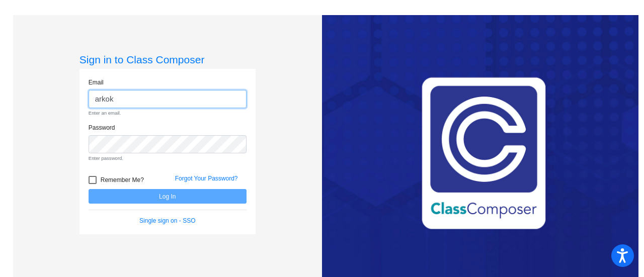 This screenshot has height=277, width=644. I want to click on small: Enter password., so click(168, 158).